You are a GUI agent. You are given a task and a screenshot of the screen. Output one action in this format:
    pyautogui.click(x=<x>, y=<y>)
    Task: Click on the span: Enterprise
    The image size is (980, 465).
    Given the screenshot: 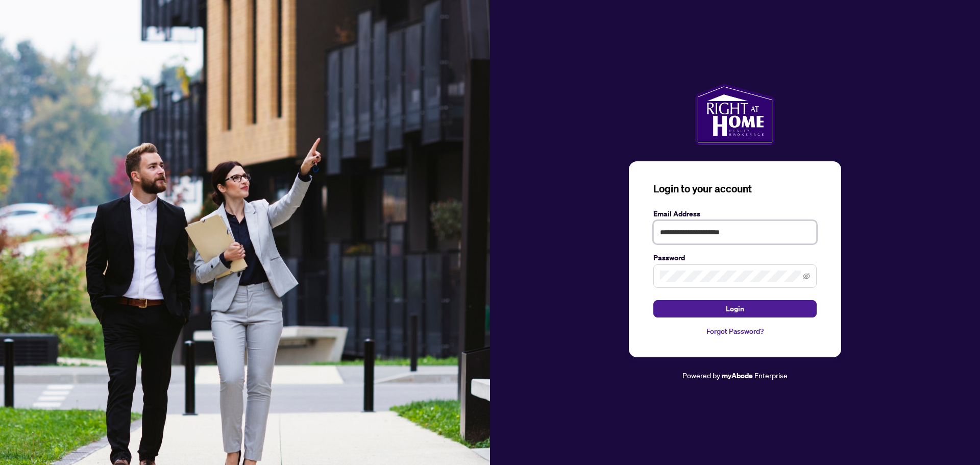 What is the action you would take?
    pyautogui.click(x=771, y=375)
    